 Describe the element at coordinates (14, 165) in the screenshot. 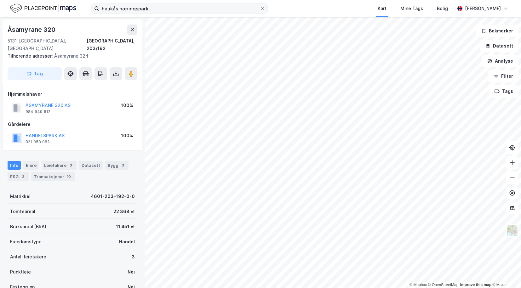

I see `div: Info` at that location.